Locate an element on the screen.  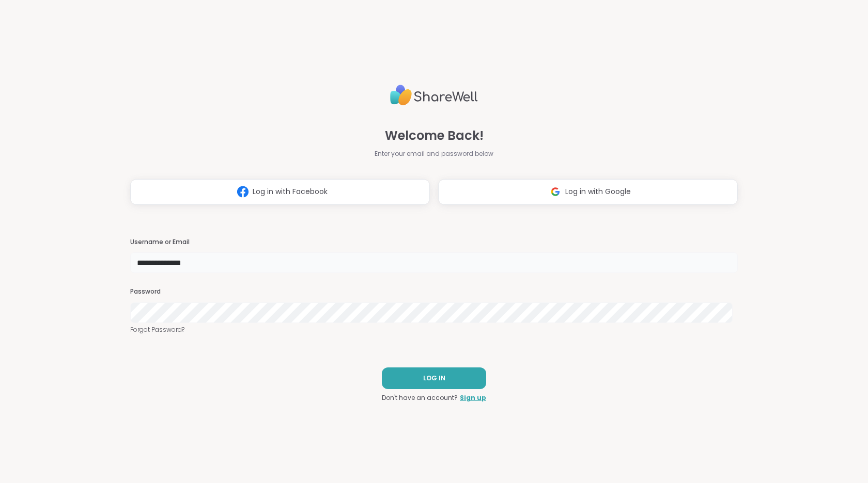
span: LOG IN is located at coordinates (434, 378).